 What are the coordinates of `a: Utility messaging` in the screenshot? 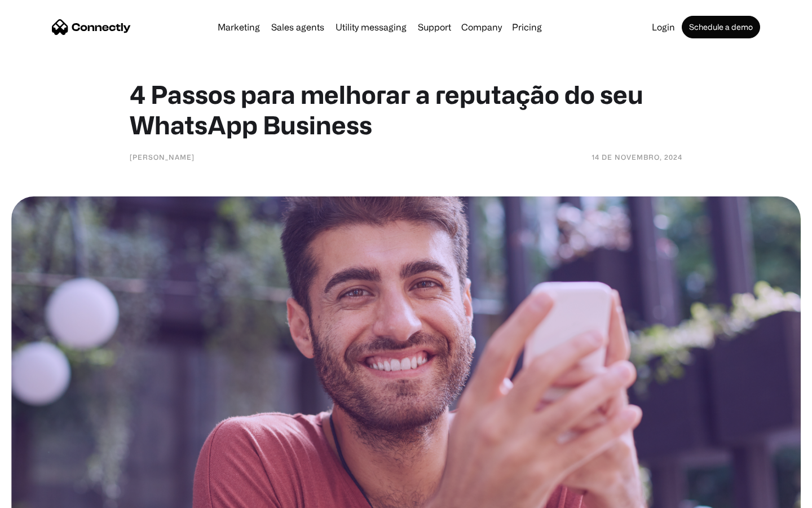 It's located at (371, 27).